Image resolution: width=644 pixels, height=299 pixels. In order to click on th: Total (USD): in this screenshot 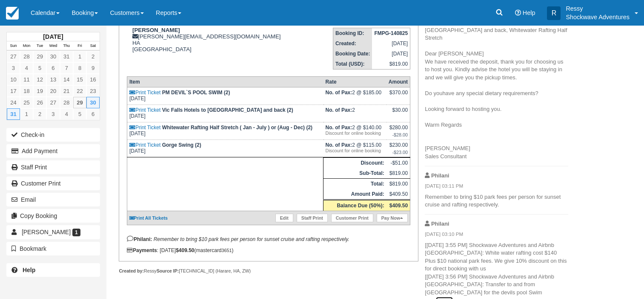, I will do `click(353, 64)`.